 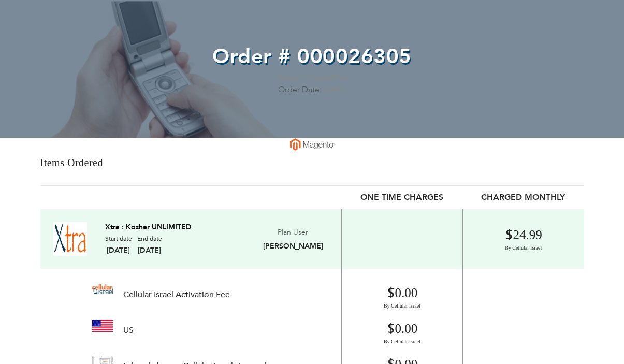 What do you see at coordinates (523, 239) in the screenshot?
I see `td: 24.99` at bounding box center [523, 239].